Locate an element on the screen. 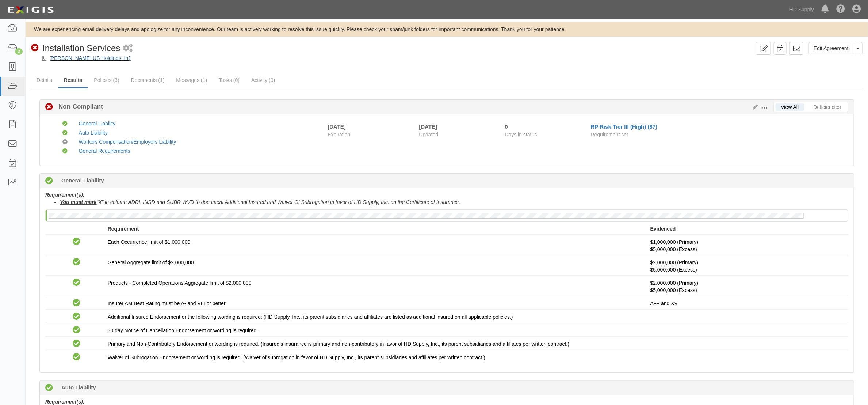 The width and height of the screenshot is (868, 405). i: 2 scheduled workflows is located at coordinates (128, 48).